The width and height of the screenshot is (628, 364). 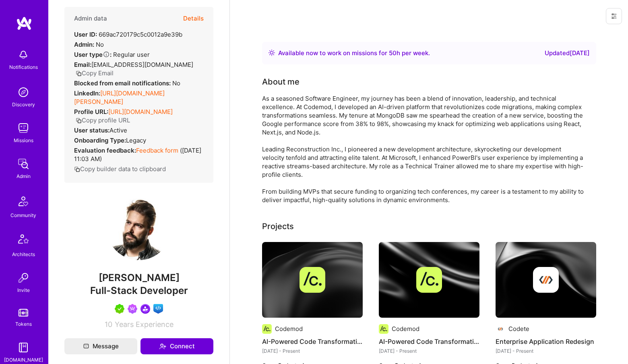 What do you see at coordinates (313, 341) in the screenshot?
I see `h4: AI-Powered Code Transformation Platform` at bounding box center [313, 341].